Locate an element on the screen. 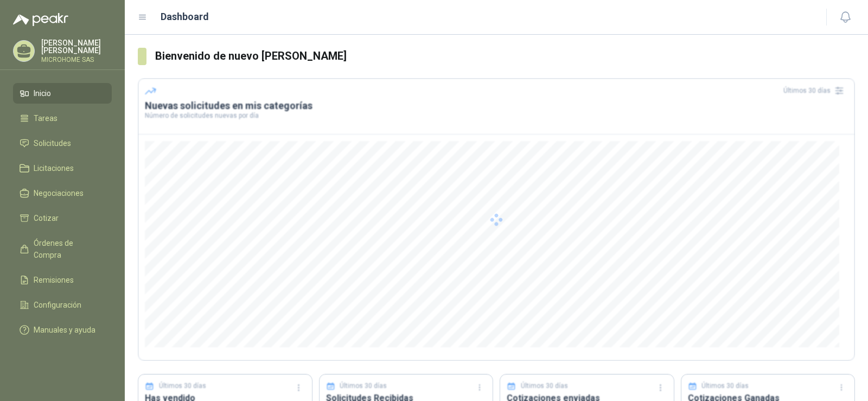 This screenshot has width=868, height=401. a: Órdenes de Compra is located at coordinates (62, 249).